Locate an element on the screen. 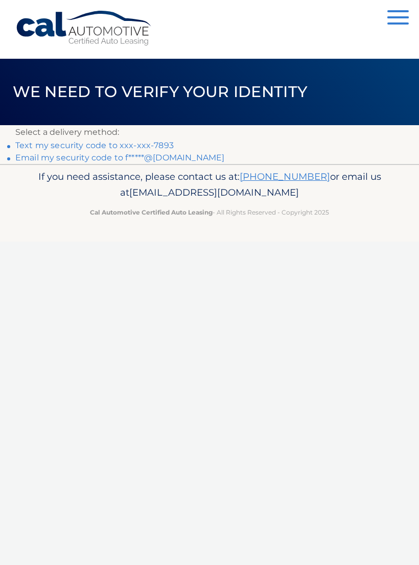 This screenshot has height=565, width=419. span: We need to verify your identity is located at coordinates (160, 91).